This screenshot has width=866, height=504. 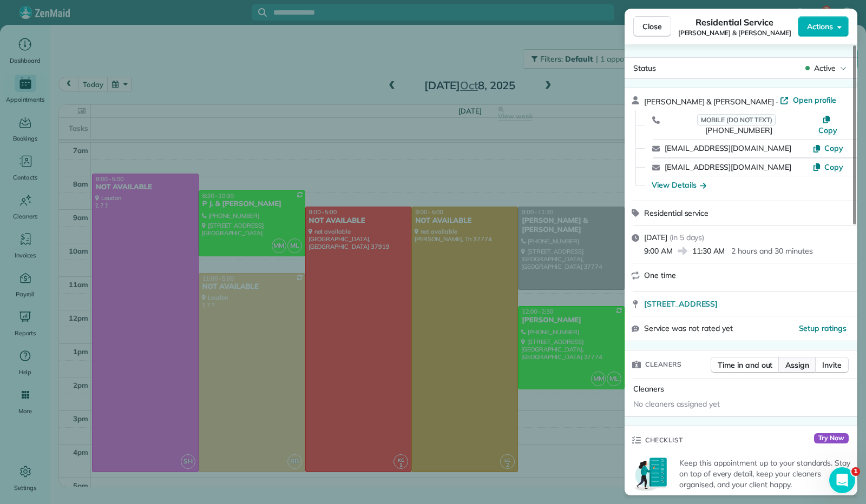 What do you see at coordinates (831, 439) in the screenshot?
I see `span: Try Now` at bounding box center [831, 439].